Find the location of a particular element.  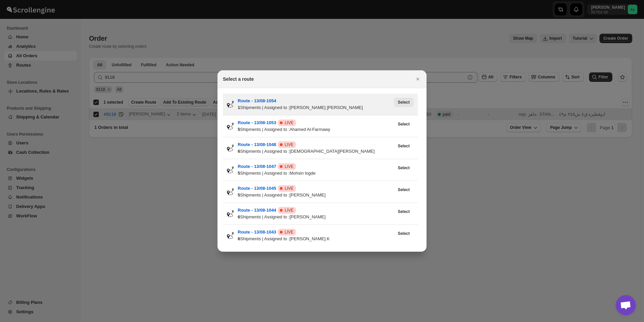

button: Route - 13/08-1048 is located at coordinates (257, 145).